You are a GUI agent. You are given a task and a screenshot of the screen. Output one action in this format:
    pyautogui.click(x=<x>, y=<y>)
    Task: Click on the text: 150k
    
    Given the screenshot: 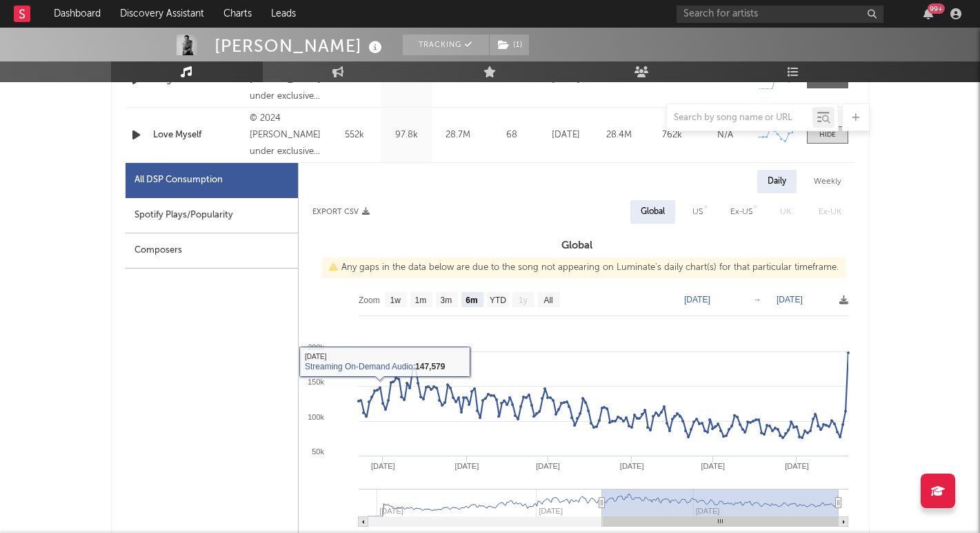 What is the action you would take?
    pyautogui.click(x=316, y=382)
    